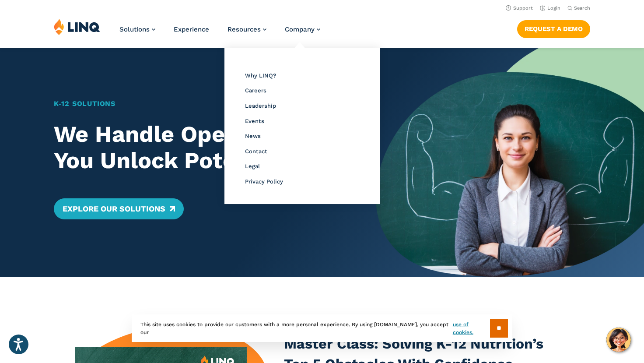 This screenshot has height=363, width=644. I want to click on span: Resources, so click(244, 29).